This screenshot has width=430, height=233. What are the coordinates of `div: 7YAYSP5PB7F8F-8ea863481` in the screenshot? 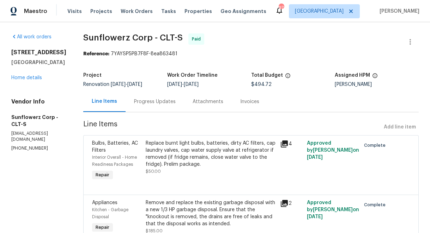 It's located at (251, 54).